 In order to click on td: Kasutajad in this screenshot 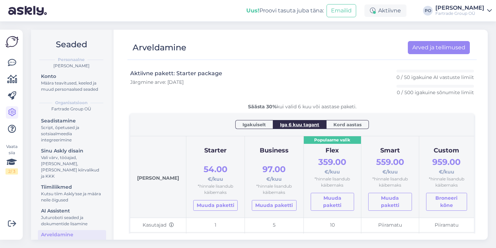, I will do `click(158, 225)`.